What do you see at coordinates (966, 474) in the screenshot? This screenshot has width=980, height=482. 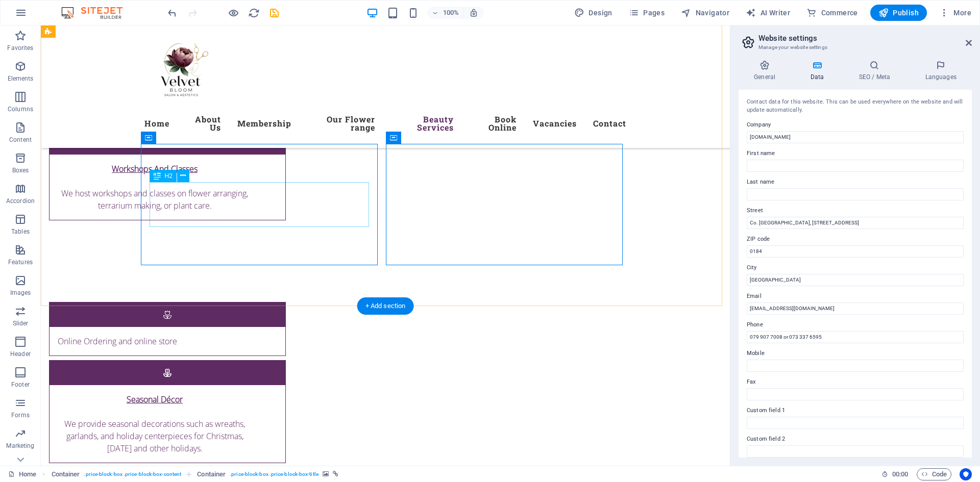 I see `button: Usercentrics` at bounding box center [966, 474].